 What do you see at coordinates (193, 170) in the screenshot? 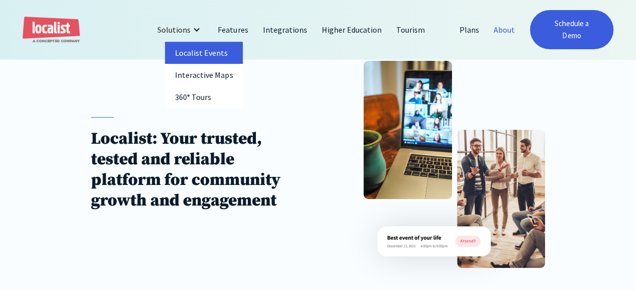
I see `h1: Localist: Your trusted, tested and reliable platform for community growth and engagement` at bounding box center [193, 170].